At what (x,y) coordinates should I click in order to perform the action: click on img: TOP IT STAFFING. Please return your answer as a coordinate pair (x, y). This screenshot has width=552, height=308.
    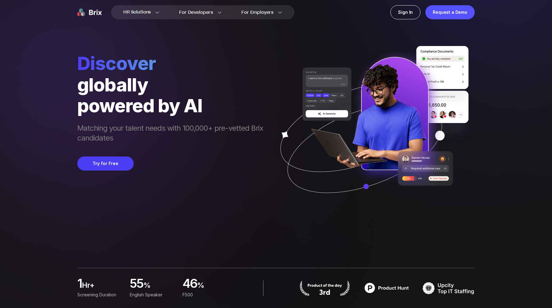
    Looking at the image, I should click on (449, 288).